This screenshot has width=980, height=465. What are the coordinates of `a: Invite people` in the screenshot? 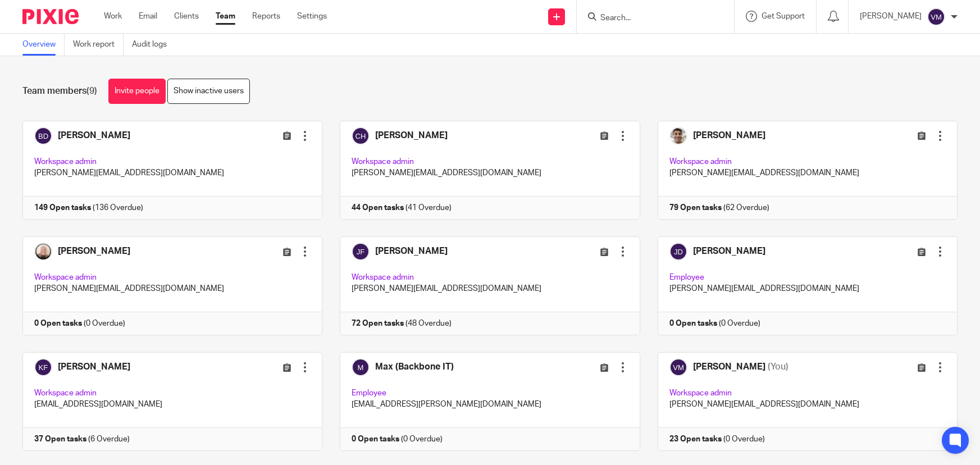 It's located at (137, 91).